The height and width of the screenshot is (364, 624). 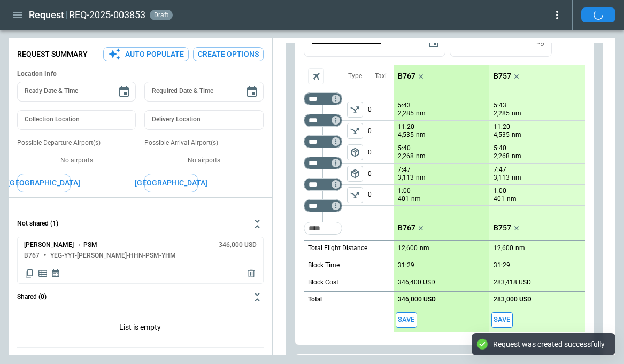 What do you see at coordinates (356, 76) in the screenshot?
I see `p: Type` at bounding box center [356, 76].